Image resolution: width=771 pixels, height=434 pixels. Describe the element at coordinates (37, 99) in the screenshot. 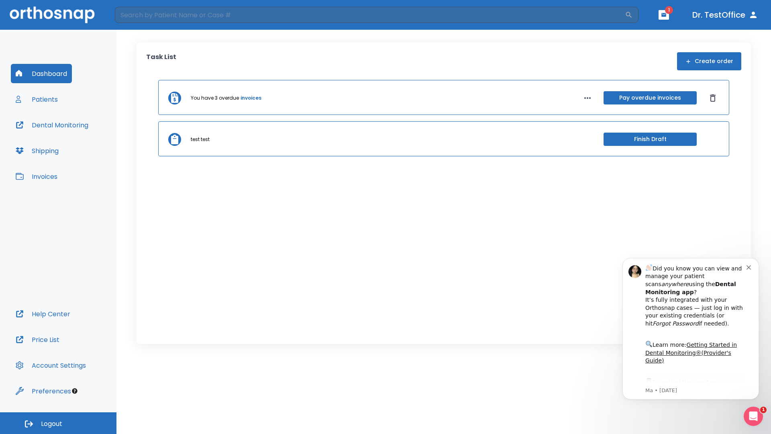

I see `button: Patients` at that location.